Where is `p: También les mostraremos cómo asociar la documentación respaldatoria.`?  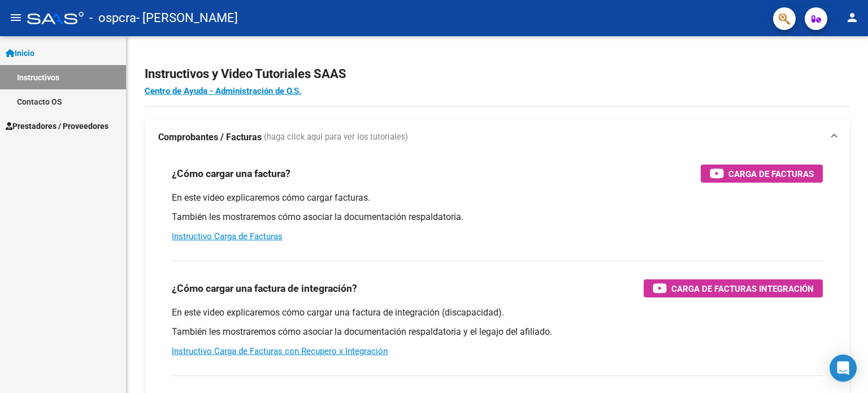
p: También les mostraremos cómo asociar la documentación respaldatoria. is located at coordinates (497, 217).